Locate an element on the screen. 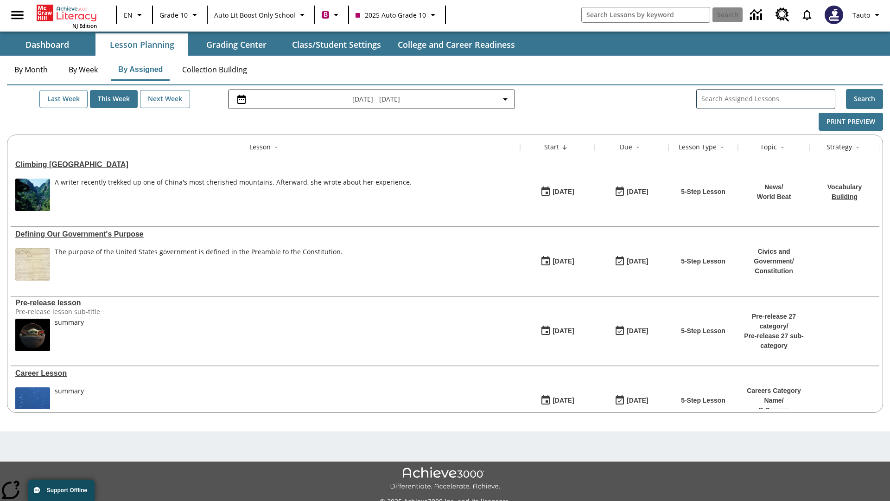 This screenshot has height=501, width=890. button: Last Week is located at coordinates (64, 99).